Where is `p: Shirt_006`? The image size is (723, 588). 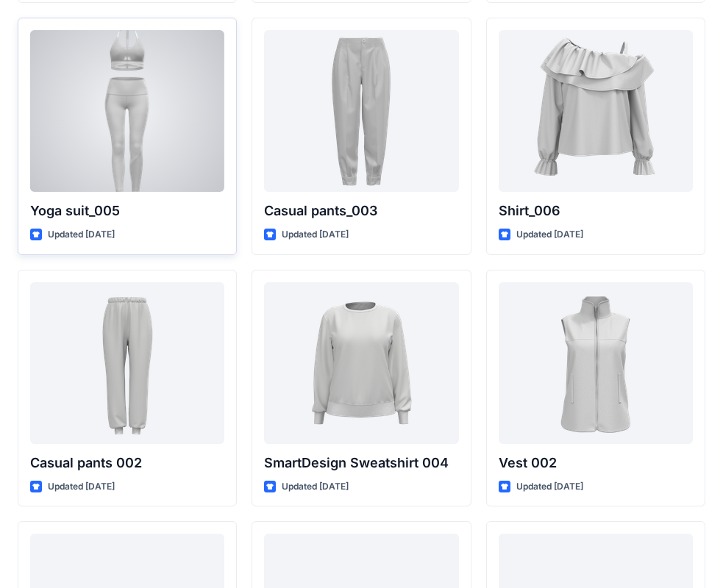 p: Shirt_006 is located at coordinates (596, 211).